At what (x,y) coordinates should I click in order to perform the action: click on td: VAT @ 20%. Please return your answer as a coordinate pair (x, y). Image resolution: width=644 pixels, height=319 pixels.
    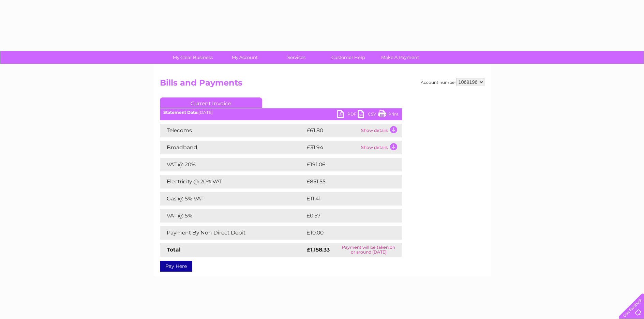
    Looking at the image, I should click on (232, 165).